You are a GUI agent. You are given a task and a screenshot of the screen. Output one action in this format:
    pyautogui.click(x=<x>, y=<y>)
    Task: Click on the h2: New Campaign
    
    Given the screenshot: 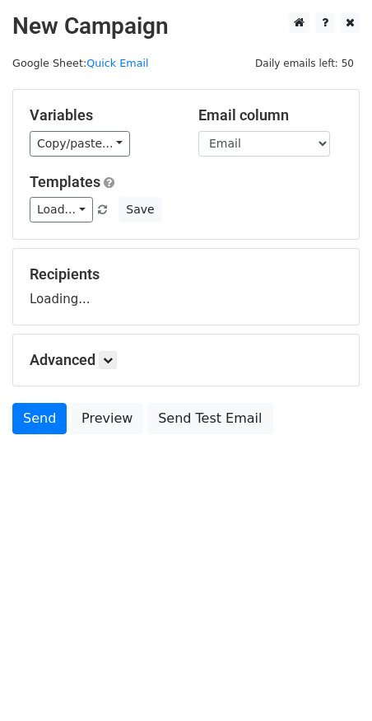 What is the action you would take?
    pyautogui.click(x=186, y=26)
    